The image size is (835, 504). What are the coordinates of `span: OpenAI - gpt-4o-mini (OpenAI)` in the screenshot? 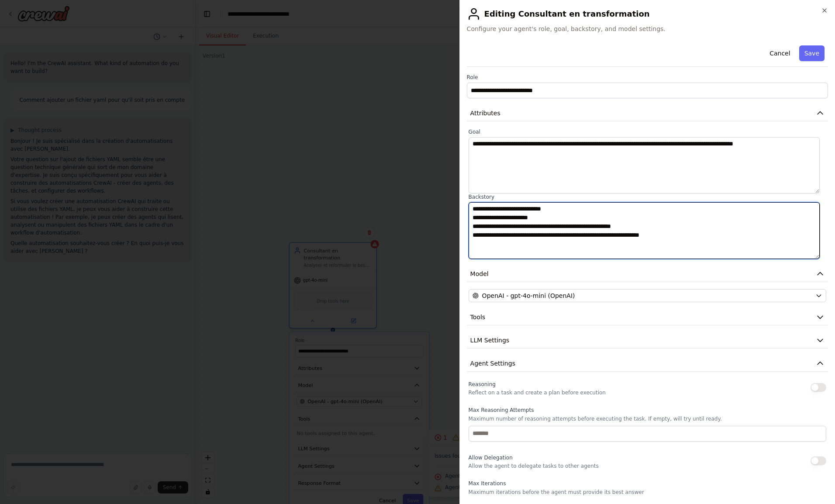 It's located at (528, 296).